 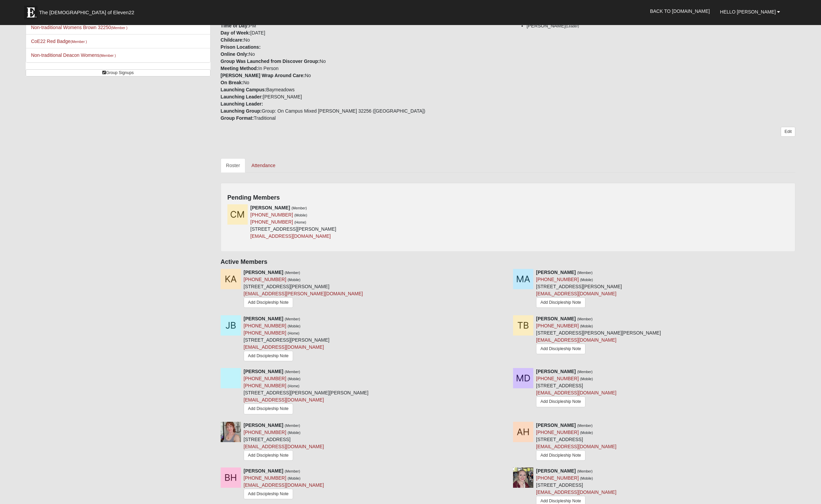 I want to click on strong: Launching Campus:, so click(x=244, y=90).